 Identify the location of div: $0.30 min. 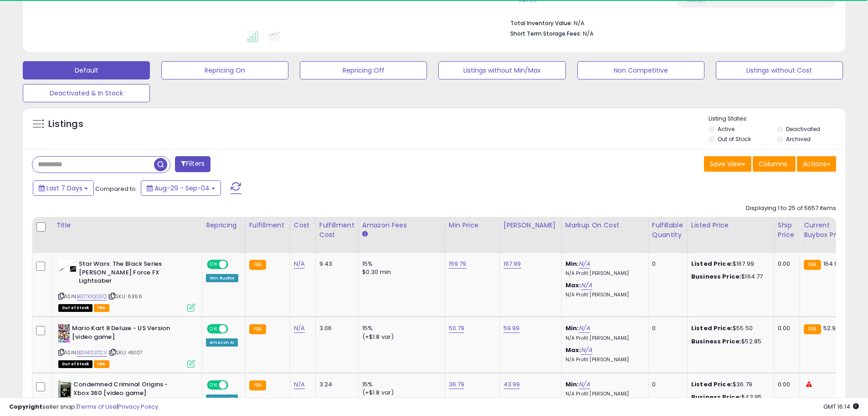
(400, 272).